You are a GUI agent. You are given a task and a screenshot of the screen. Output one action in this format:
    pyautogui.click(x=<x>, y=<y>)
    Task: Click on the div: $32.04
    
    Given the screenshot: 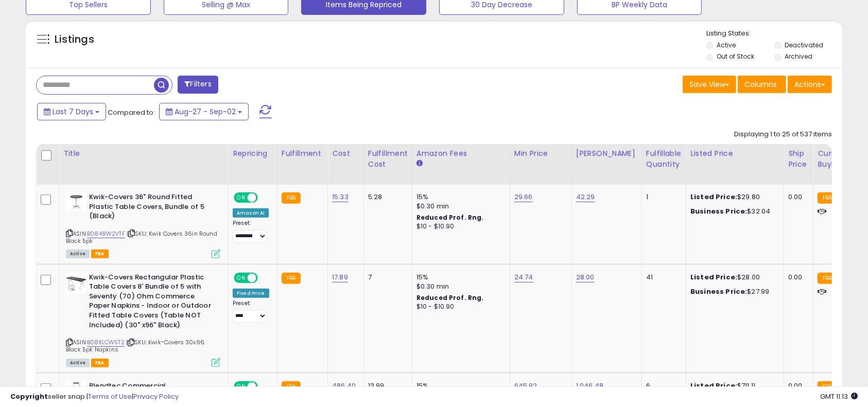 What is the action you would take?
    pyautogui.click(x=733, y=212)
    